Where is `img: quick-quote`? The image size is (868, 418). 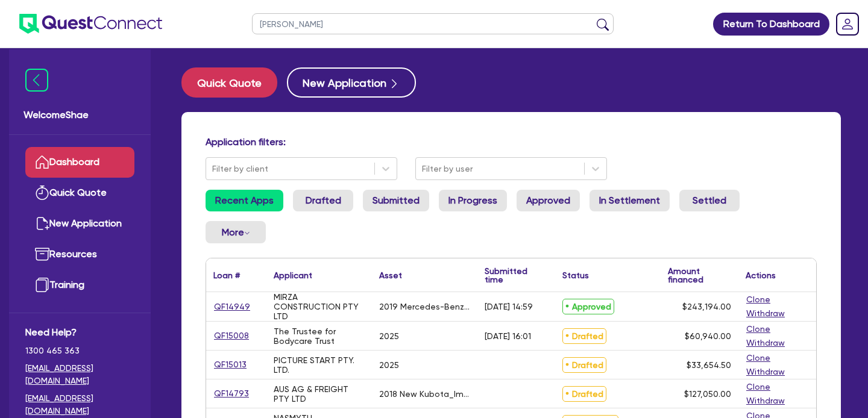 img: quick-quote is located at coordinates (42, 193).